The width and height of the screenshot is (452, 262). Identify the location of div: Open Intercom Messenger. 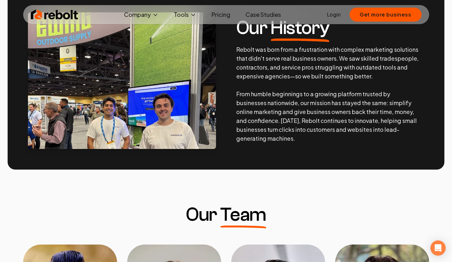
(438, 248).